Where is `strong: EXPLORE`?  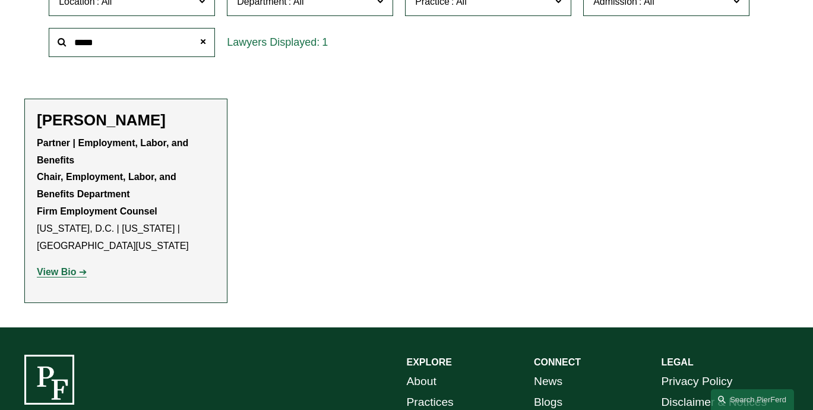 strong: EXPLORE is located at coordinates (429, 362).